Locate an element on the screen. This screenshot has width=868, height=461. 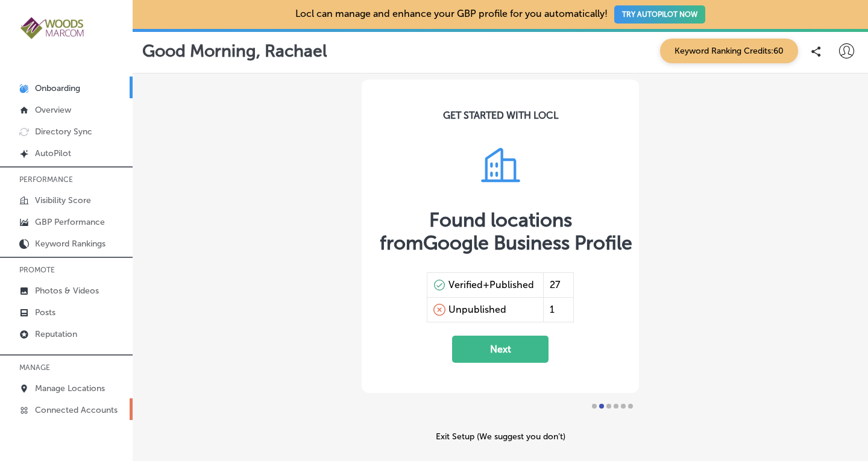
p: Overview is located at coordinates (53, 110).